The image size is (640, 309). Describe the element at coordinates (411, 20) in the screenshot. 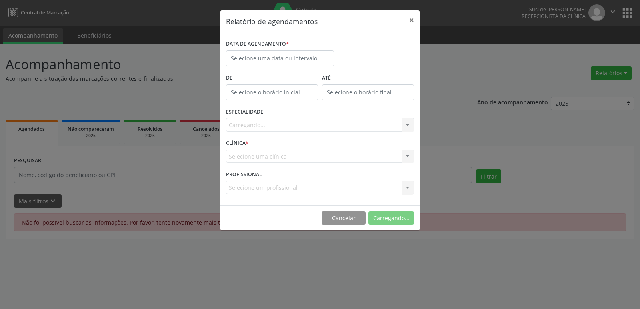

I see `button: Close` at that location.